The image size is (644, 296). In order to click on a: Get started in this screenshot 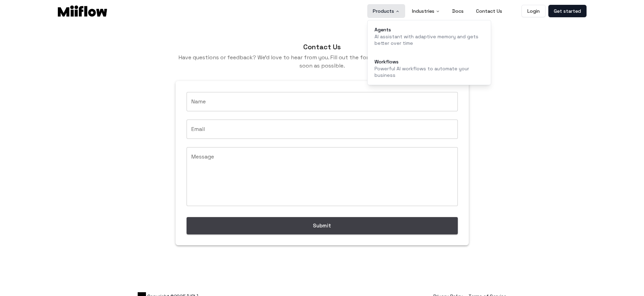, I will do `click(567, 11)`.